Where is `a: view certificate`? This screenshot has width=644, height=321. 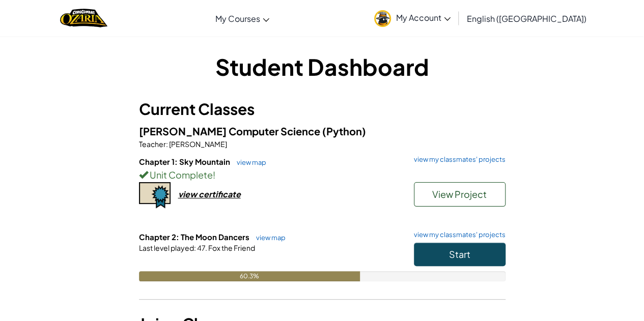
a: view certificate is located at coordinates (190, 194).